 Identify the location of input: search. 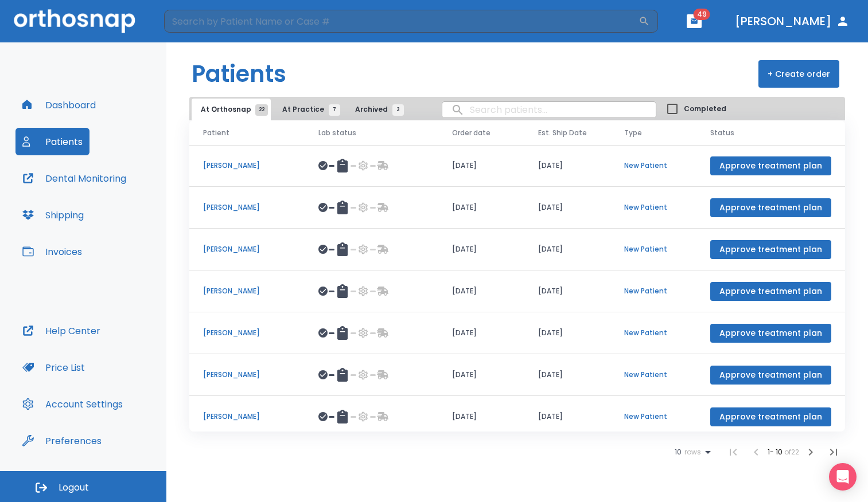
(549, 109).